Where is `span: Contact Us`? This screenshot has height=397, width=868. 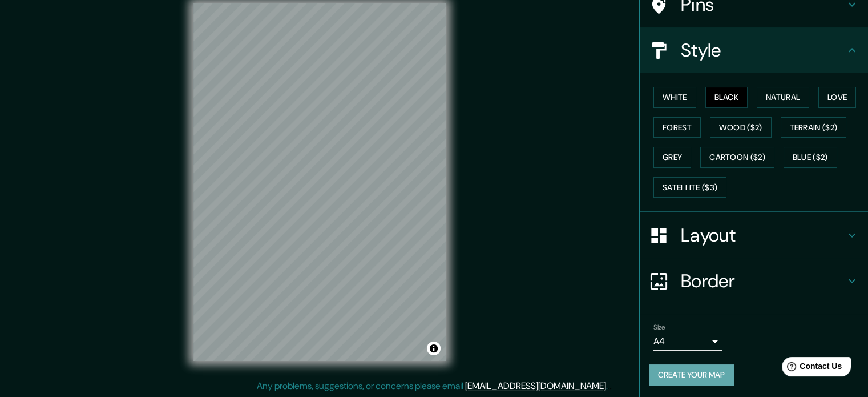 span: Contact Us is located at coordinates (54, 14).